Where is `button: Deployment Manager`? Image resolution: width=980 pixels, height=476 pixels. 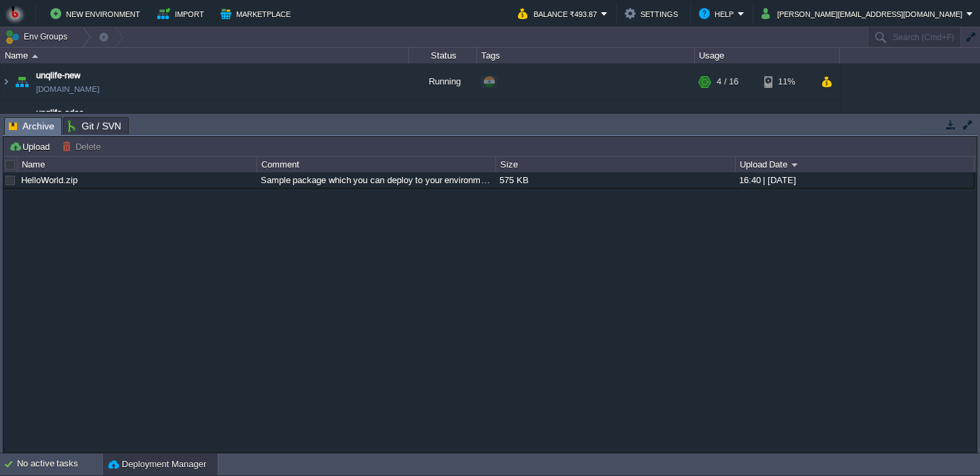
button: Deployment Manager is located at coordinates (157, 464).